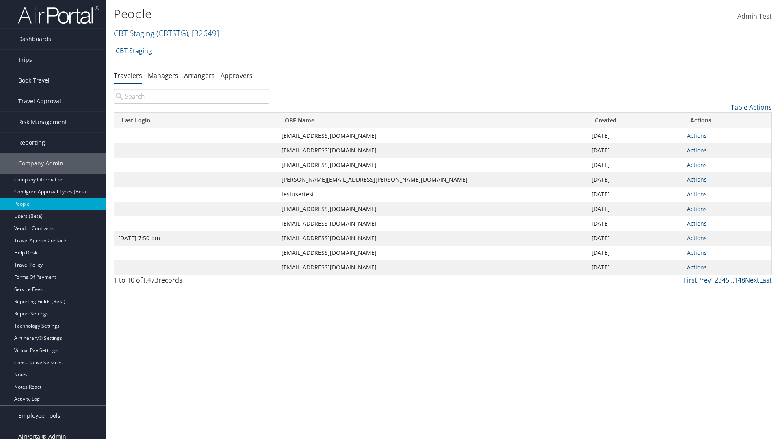  I want to click on span: Travel Approval, so click(39, 101).